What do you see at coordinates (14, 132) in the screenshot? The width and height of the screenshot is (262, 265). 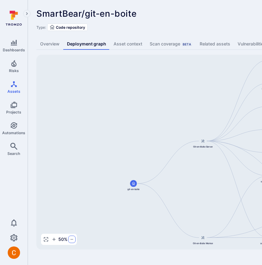 I see `span: Automations` at bounding box center [14, 132].